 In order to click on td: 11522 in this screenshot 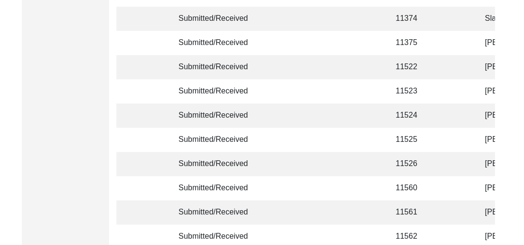, I will do `click(412, 67)`.